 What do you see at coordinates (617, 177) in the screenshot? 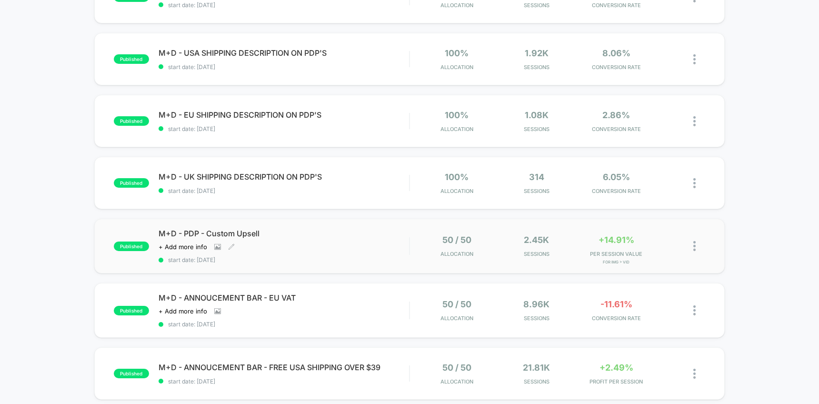
I see `span: 6.05%` at bounding box center [617, 177].